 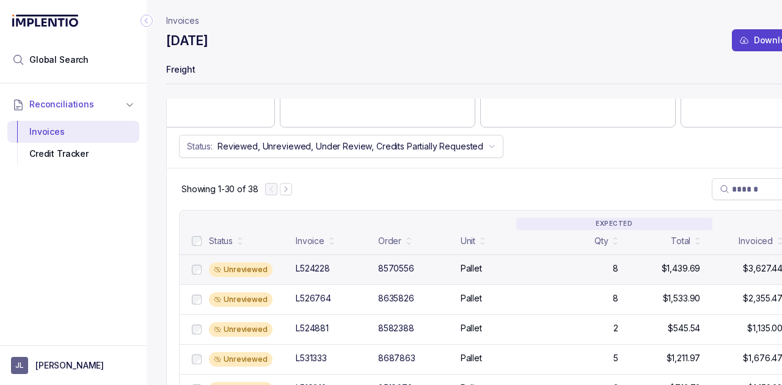 I want to click on p: 2, so click(x=616, y=329).